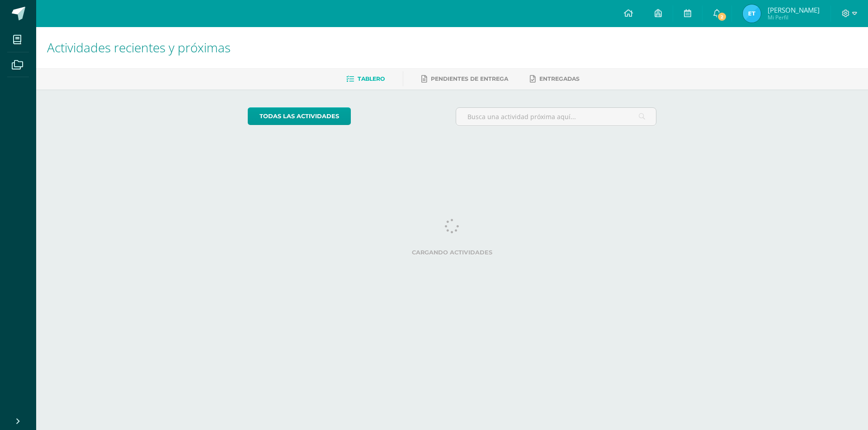 This screenshot has width=868, height=430. What do you see at coordinates (452, 253) in the screenshot?
I see `label: Cargando actividades` at bounding box center [452, 253].